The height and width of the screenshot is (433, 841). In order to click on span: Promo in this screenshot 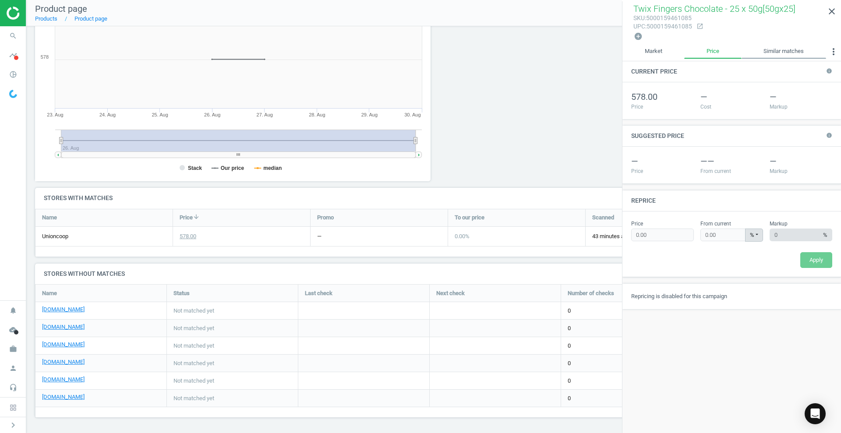, I will do `click(325, 218)`.